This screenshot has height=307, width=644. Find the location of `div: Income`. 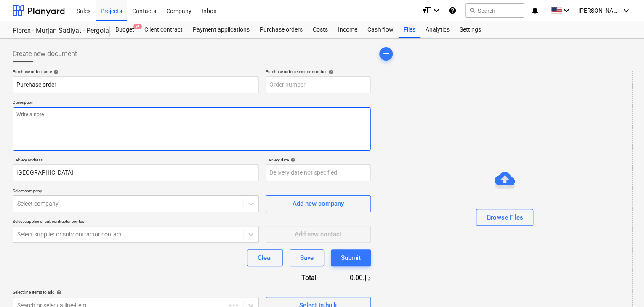

div: Income is located at coordinates (348, 30).